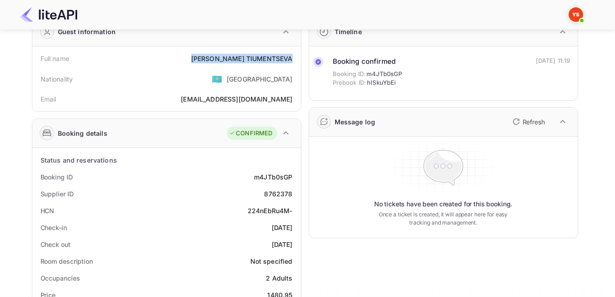 The image size is (615, 297). Describe the element at coordinates (57, 79) in the screenshot. I see `div: Nationality` at that location.